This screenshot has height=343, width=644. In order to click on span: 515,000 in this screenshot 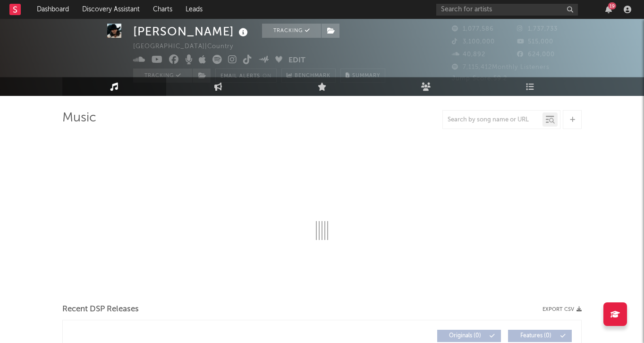, I will do `click(535, 41)`.